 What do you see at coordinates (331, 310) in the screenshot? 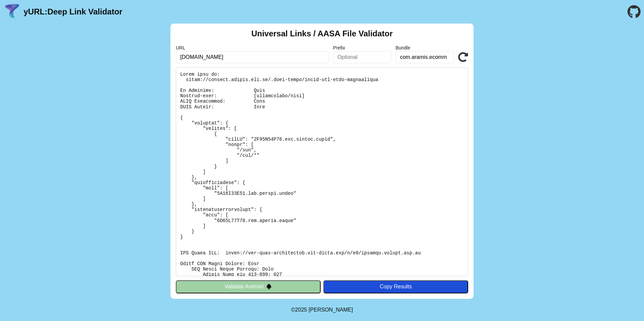
I see `a: Michael Ibragimchayev's Personal Site` at bounding box center [331, 310].